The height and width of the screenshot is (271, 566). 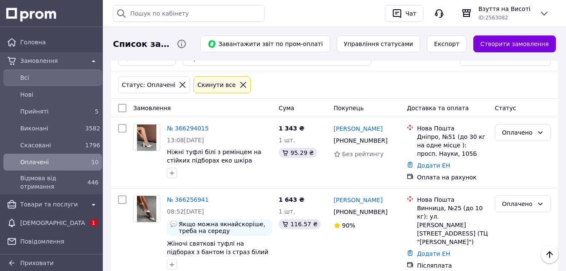 I want to click on span: Без рейтингу, so click(x=363, y=154).